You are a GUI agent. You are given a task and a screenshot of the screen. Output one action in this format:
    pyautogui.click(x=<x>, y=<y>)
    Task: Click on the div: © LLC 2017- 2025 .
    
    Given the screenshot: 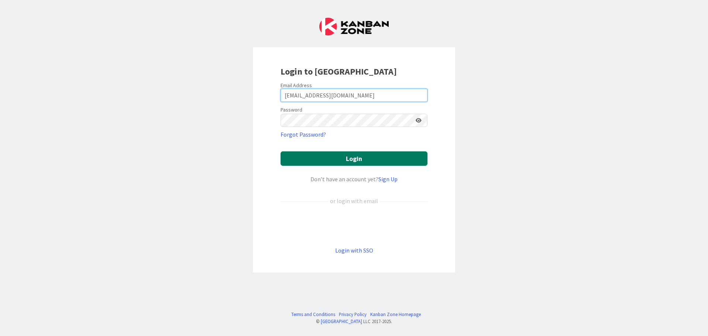 What is the action you would take?
    pyautogui.click(x=354, y=321)
    